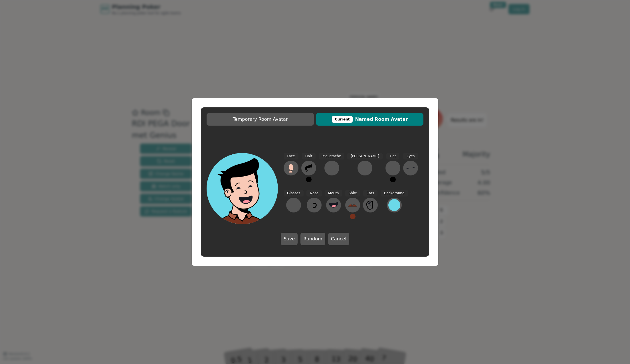 The image size is (630, 364). Describe the element at coordinates (309, 156) in the screenshot. I see `span: Hair` at that location.